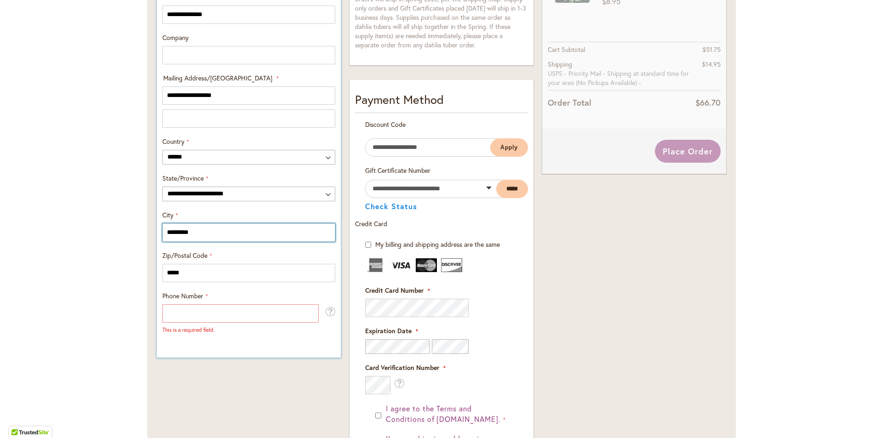 The width and height of the screenshot is (883, 438). Describe the element at coordinates (385, 124) in the screenshot. I see `span: Discount Code` at that location.